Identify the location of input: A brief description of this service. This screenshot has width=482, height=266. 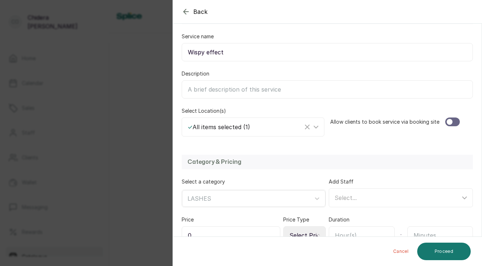
(328, 89).